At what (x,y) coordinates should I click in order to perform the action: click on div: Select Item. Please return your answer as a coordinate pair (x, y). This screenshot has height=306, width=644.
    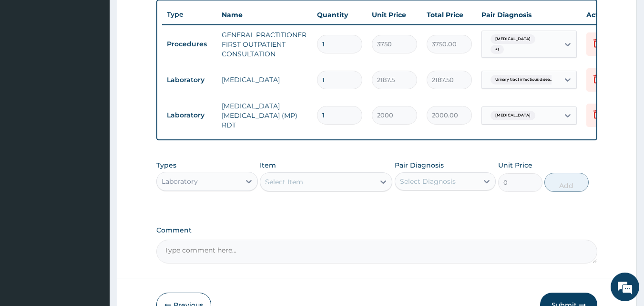
    Looking at the image, I should click on (284, 182).